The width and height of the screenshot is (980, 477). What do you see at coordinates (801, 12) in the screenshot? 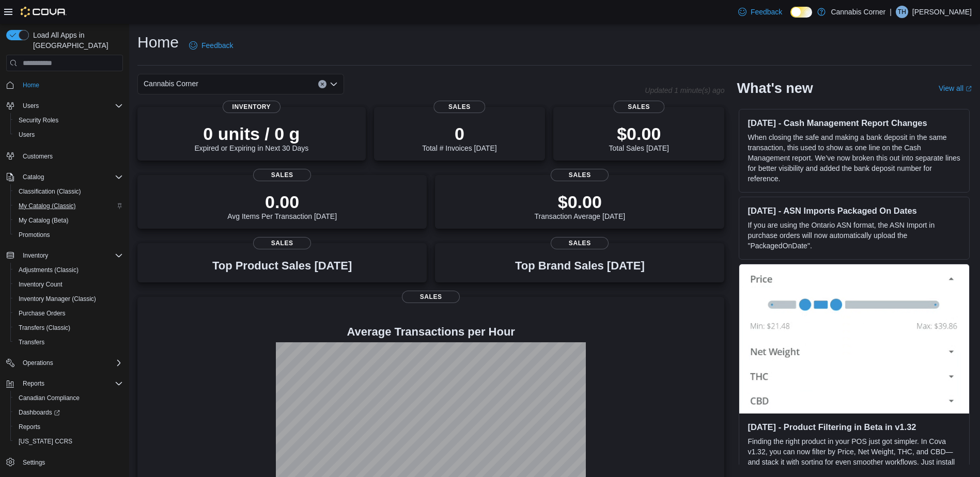
I see `input: Dark Mode` at bounding box center [801, 12].